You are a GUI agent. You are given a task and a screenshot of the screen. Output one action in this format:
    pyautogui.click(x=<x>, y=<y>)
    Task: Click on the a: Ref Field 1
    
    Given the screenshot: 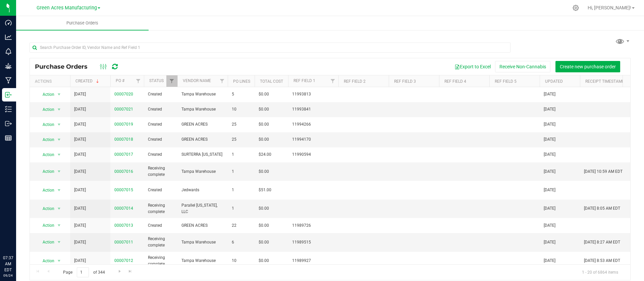 What is the action you would take?
    pyautogui.click(x=304, y=81)
    